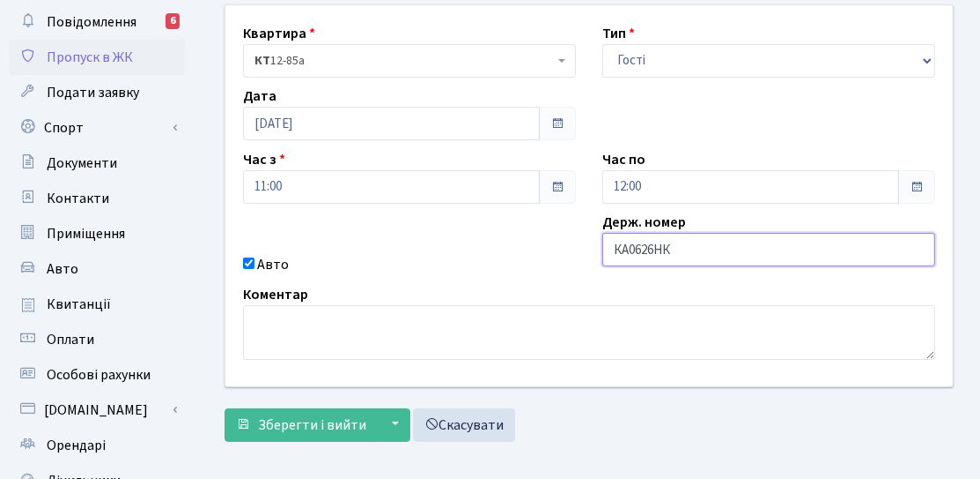  Describe the element at coordinates (97, 22) in the screenshot. I see `a: Повідомлення6` at that location.